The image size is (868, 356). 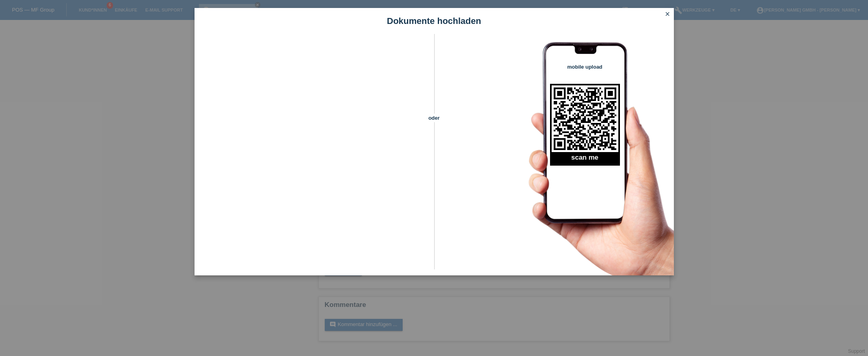 What do you see at coordinates (434, 21) in the screenshot?
I see `h1: Dokumente hochladen` at bounding box center [434, 21].